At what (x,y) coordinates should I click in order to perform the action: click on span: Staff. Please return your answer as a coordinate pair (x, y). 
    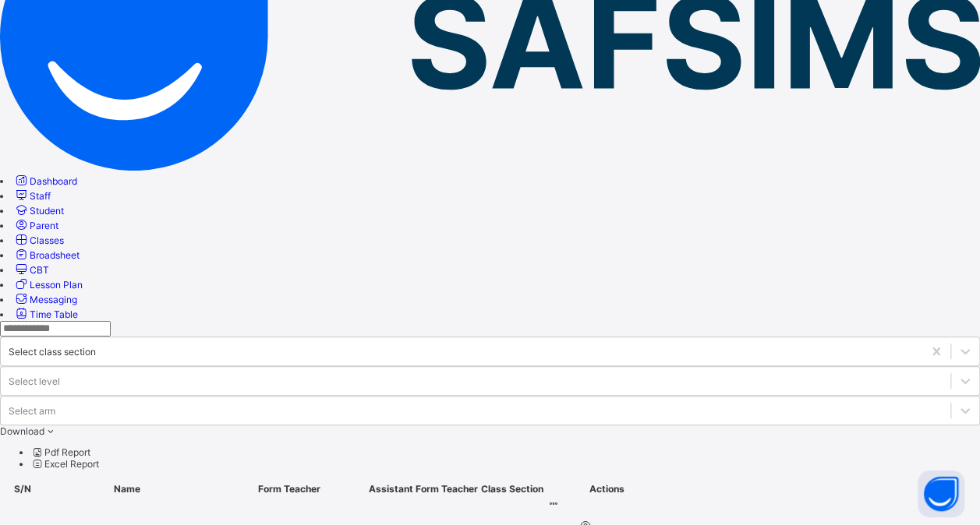
    Looking at the image, I should click on (40, 196).